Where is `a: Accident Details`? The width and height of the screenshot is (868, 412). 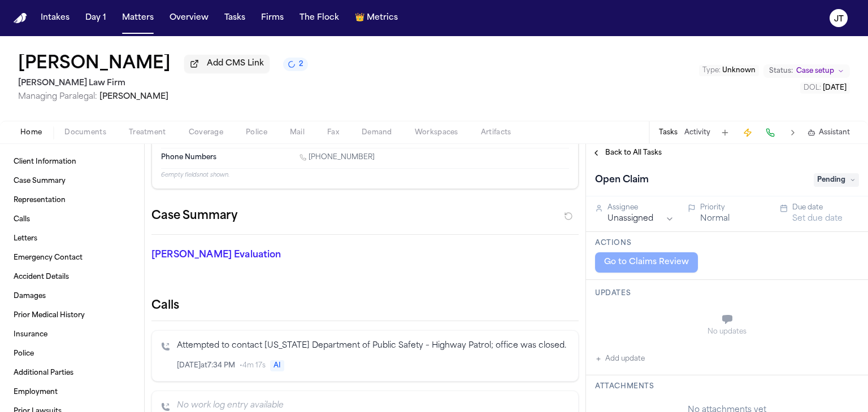
a: Accident Details is located at coordinates (72, 277).